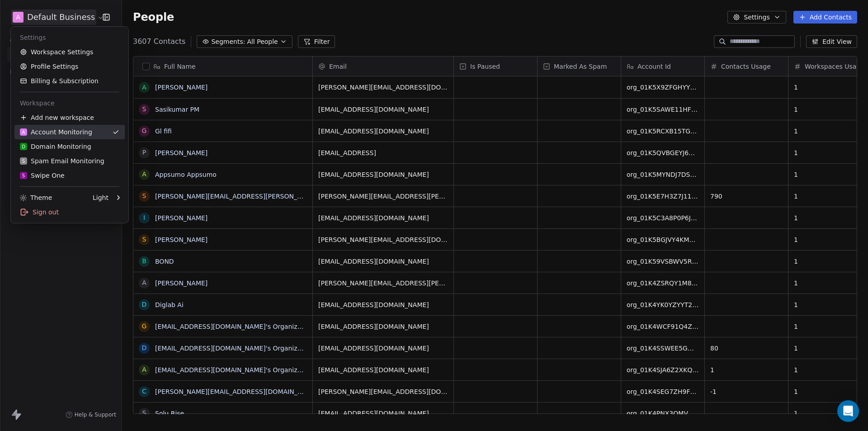  Describe the element at coordinates (42, 175) in the screenshot. I see `div: Swipe One` at that location.